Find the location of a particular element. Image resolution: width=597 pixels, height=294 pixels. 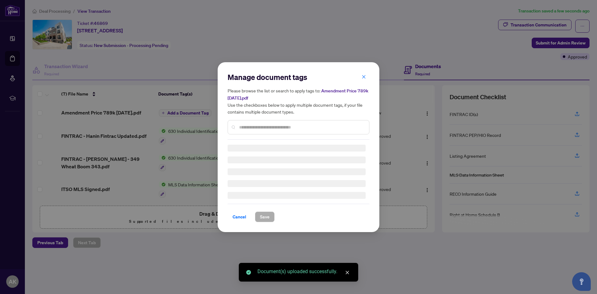

div: Document(s) uploaded successfully. is located at coordinates (304, 271).